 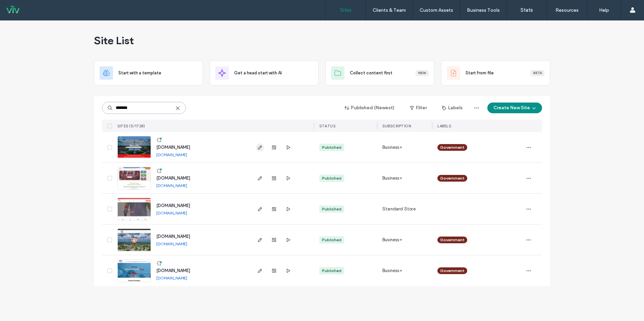 I want to click on div: Start with a template, so click(x=148, y=73).